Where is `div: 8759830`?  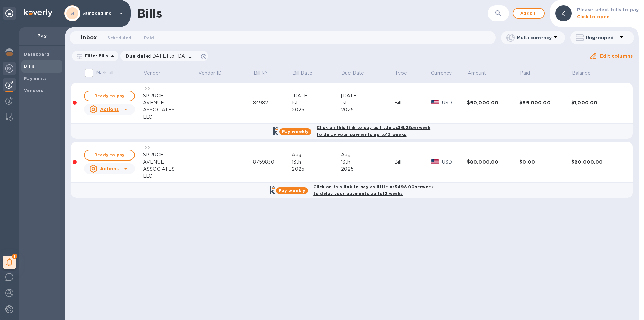
div: 8759830 is located at coordinates (273, 162).